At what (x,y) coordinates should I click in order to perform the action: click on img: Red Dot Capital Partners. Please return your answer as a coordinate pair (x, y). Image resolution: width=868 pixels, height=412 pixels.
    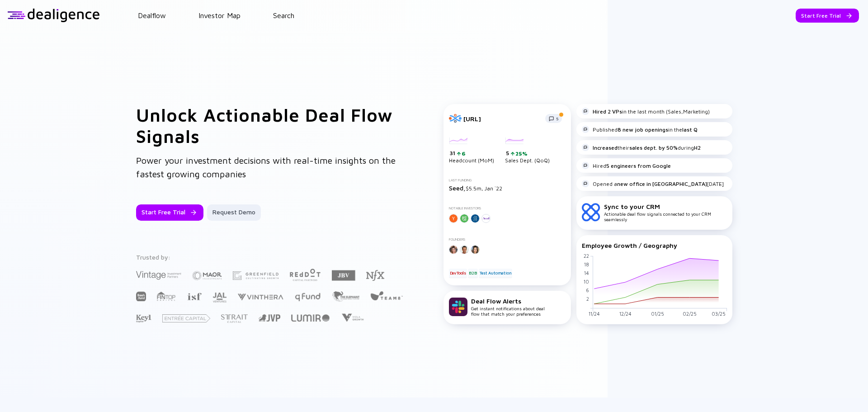
    Looking at the image, I should click on (305, 274).